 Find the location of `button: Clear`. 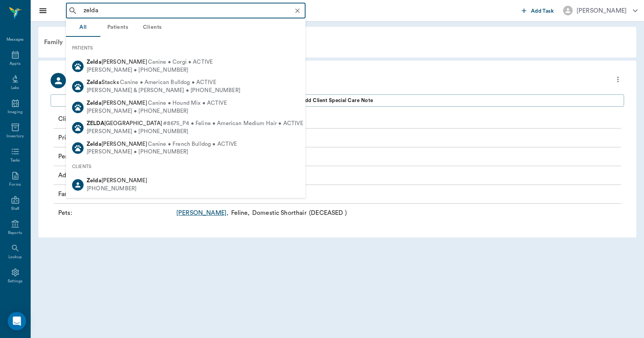

button: Clear is located at coordinates (297, 11).